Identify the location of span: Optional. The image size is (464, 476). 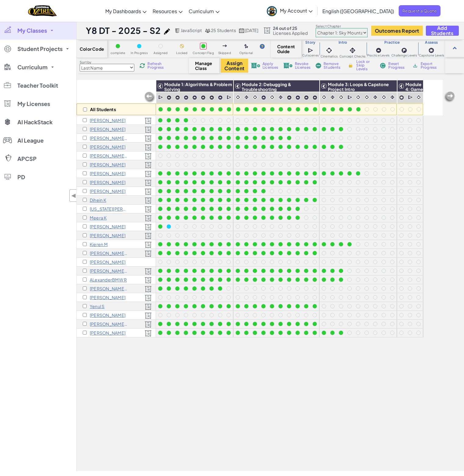
(246, 53).